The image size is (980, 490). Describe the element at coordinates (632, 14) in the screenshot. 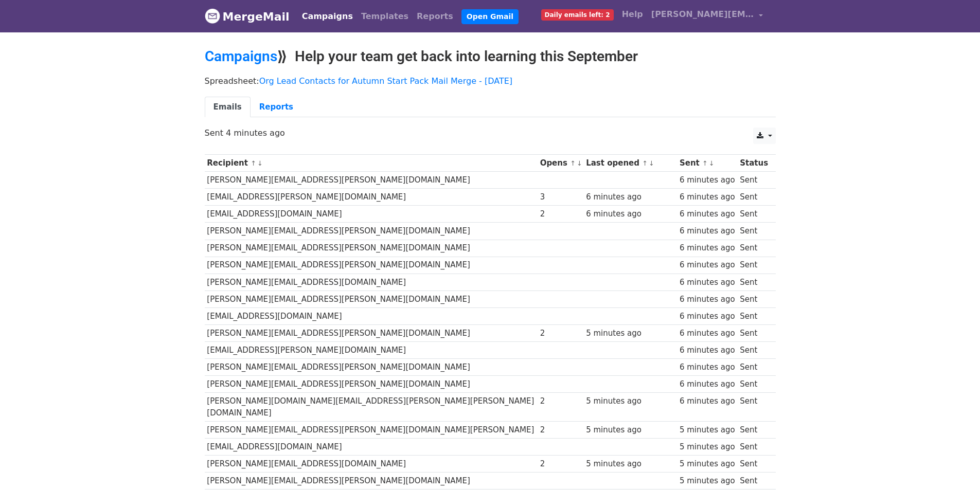

I see `a: Help` at that location.